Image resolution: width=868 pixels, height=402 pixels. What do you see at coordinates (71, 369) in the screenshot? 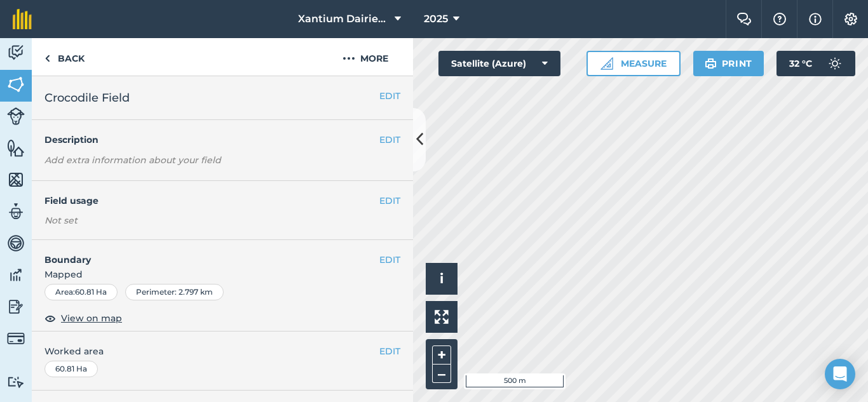
I see `div: 60.81 Ha` at bounding box center [71, 369].